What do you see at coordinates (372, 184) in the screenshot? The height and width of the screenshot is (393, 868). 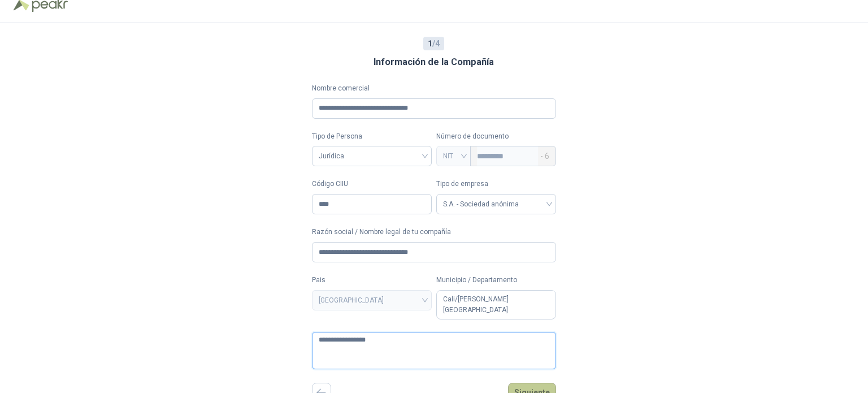 I see `label: Código CIIU` at bounding box center [372, 184].